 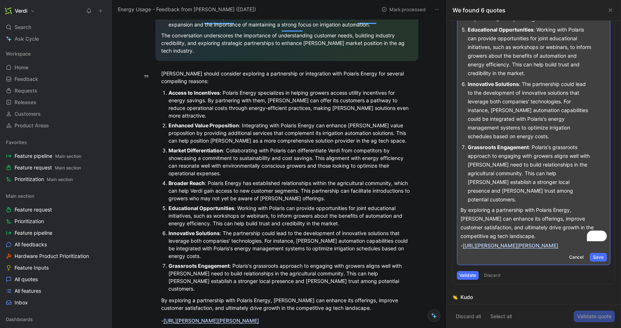 I want to click on a: Feature request, so click(x=56, y=210).